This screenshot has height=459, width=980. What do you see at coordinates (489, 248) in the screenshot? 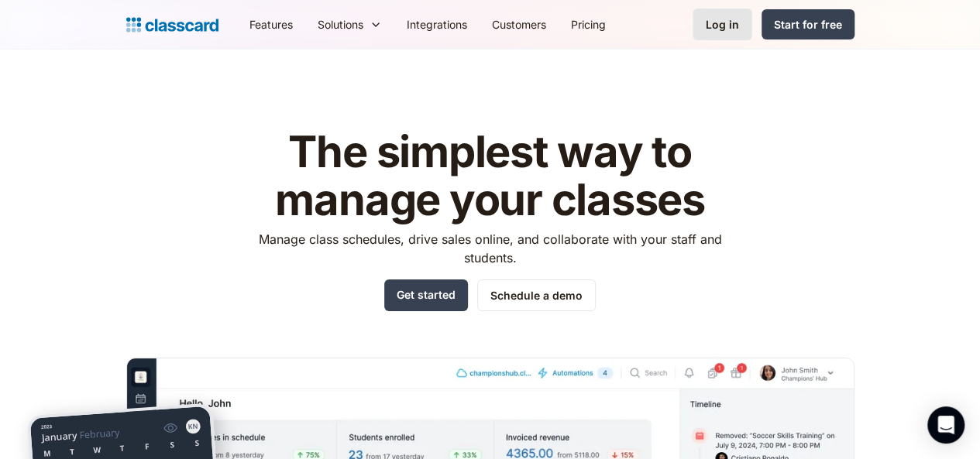
I see `p: Manage class schedules, drive sales online, and collaborate with your staff and students.` at bounding box center [489, 248].